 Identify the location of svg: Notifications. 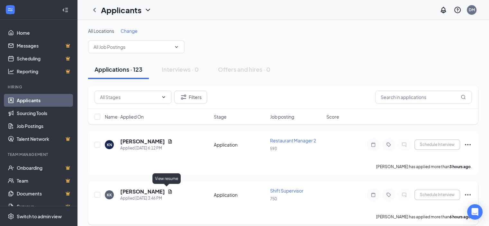
(444, 10).